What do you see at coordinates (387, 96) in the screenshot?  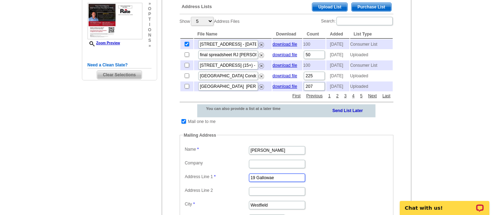 I see `a: Last` at bounding box center [387, 96].